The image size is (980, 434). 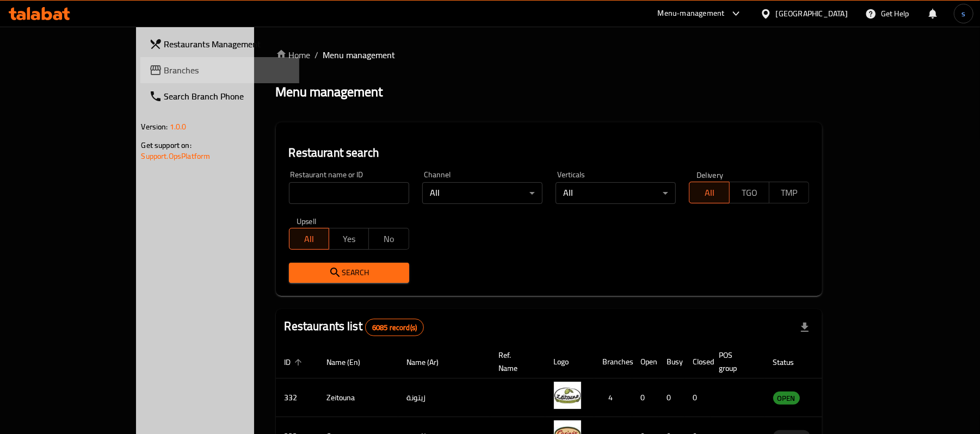 What do you see at coordinates (749, 192) in the screenshot?
I see `span: TGO` at bounding box center [749, 192].